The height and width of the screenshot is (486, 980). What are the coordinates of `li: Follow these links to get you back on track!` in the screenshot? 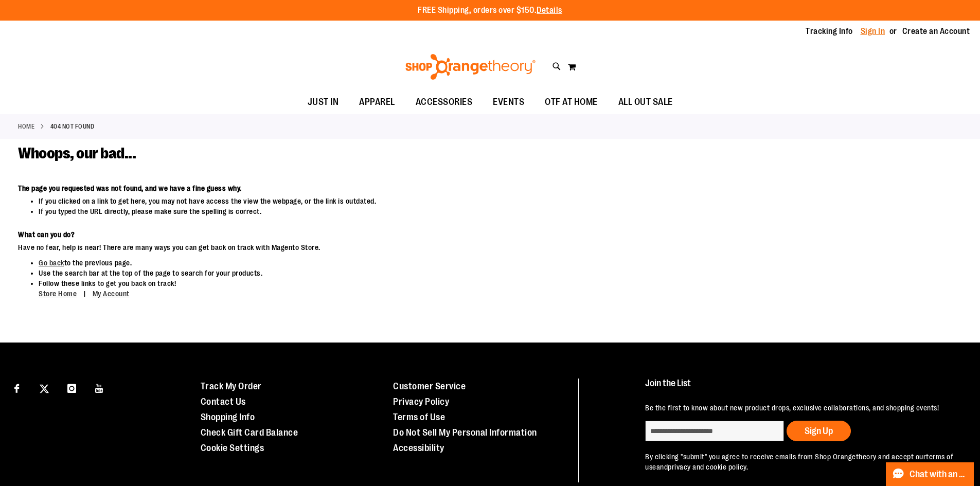 It's located at (402, 288).